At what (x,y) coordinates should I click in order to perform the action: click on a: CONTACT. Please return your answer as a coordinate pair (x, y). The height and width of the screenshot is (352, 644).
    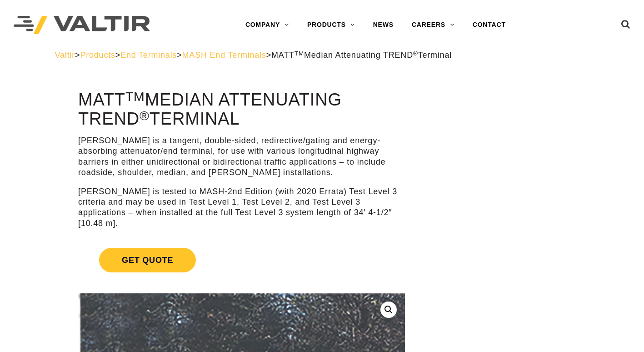
    Looking at the image, I should click on (489, 25).